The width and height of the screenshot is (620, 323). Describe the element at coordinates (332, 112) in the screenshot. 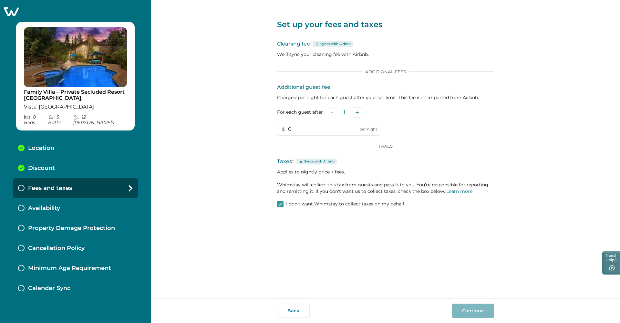

I see `button: Subtract` at that location.